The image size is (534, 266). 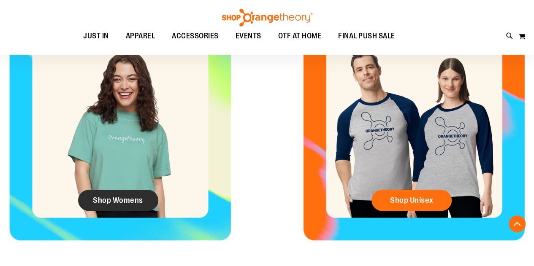 What do you see at coordinates (248, 36) in the screenshot?
I see `span: EVENTS` at bounding box center [248, 36].